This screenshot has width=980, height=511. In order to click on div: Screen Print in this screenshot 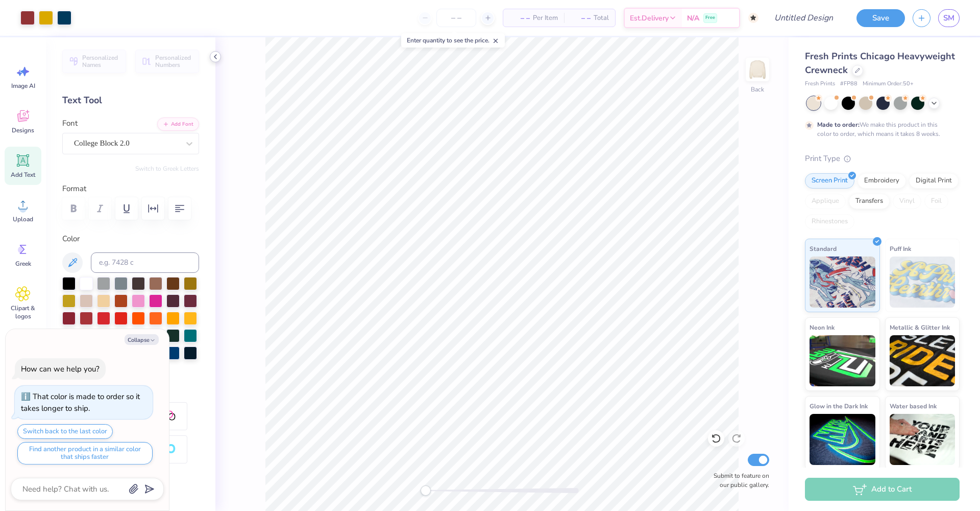, I will do `click(830, 181)`.